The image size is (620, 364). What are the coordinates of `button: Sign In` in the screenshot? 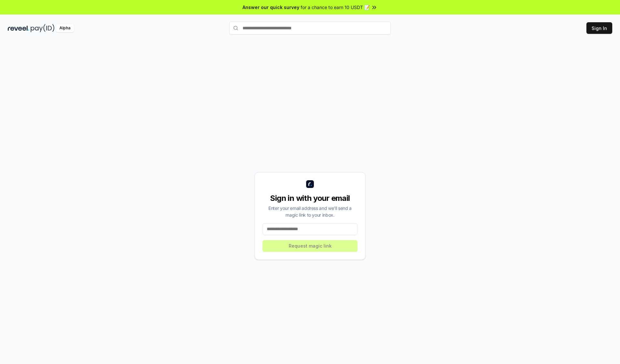 It's located at (599, 28).